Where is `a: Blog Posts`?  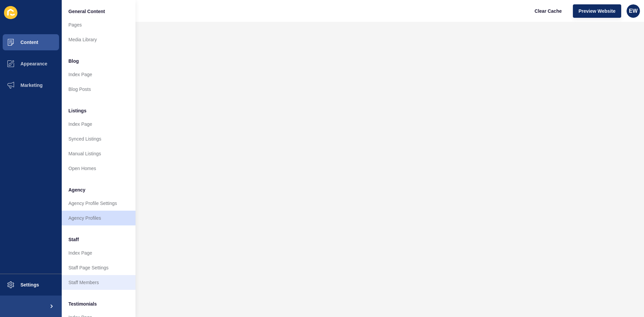
a: Blog Posts is located at coordinates (99, 89).